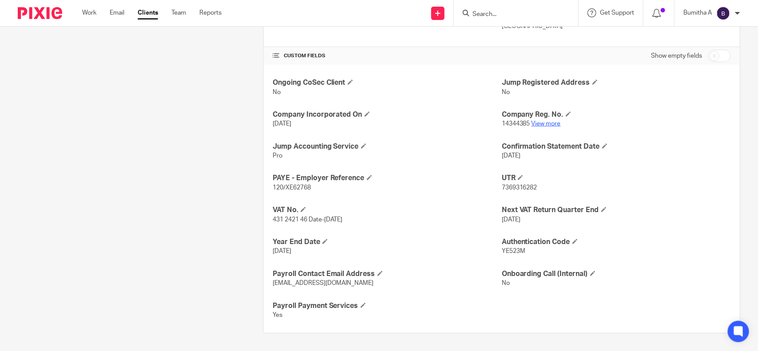  I want to click on span: Yes, so click(277, 315).